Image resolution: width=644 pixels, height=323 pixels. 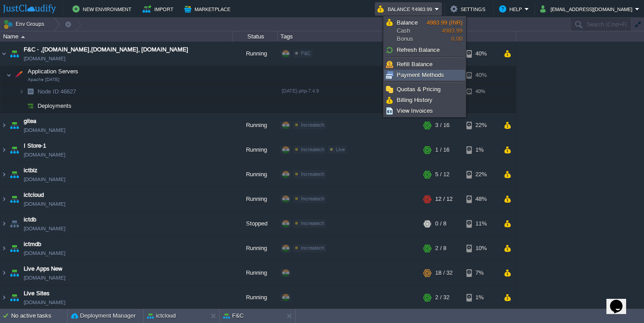 What do you see at coordinates (443, 298) in the screenshot?
I see `div: 2 / 32` at bounding box center [443, 298].